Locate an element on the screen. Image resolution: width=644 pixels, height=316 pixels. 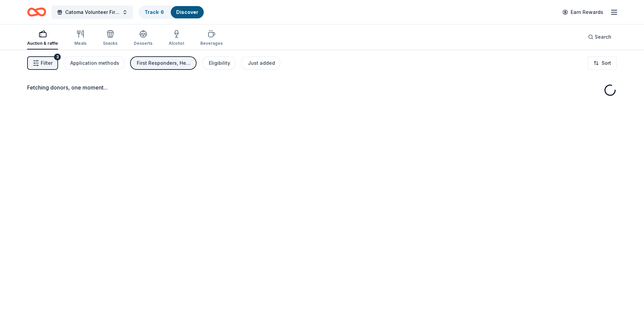
button: Eligibility is located at coordinates (218, 63).